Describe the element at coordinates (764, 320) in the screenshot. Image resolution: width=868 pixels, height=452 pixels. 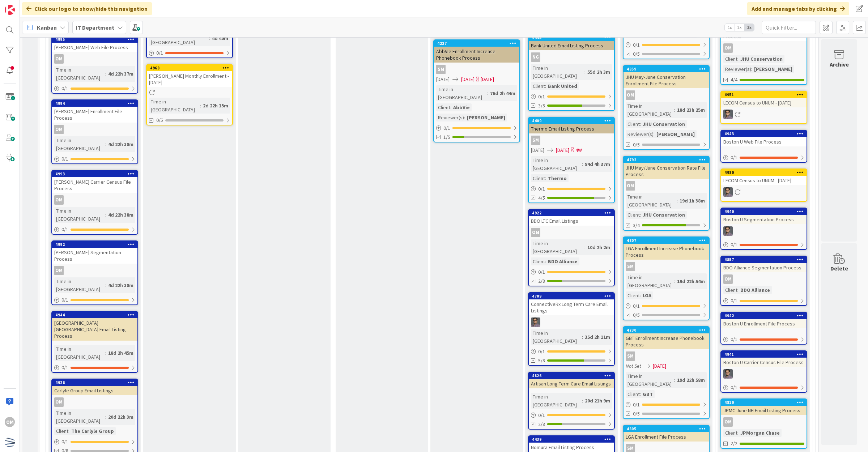
I see `div: 4942Boston U Enrollment File Process` at that location.